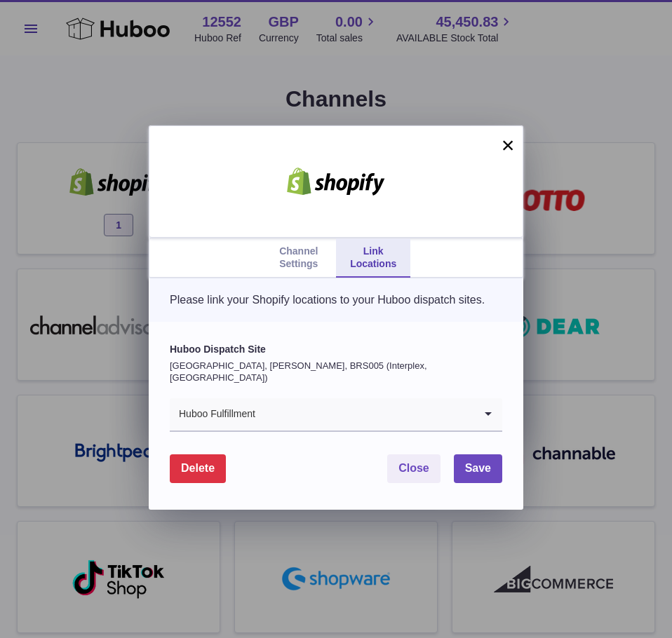  Describe the element at coordinates (414, 468) in the screenshot. I see `span: Close` at that location.